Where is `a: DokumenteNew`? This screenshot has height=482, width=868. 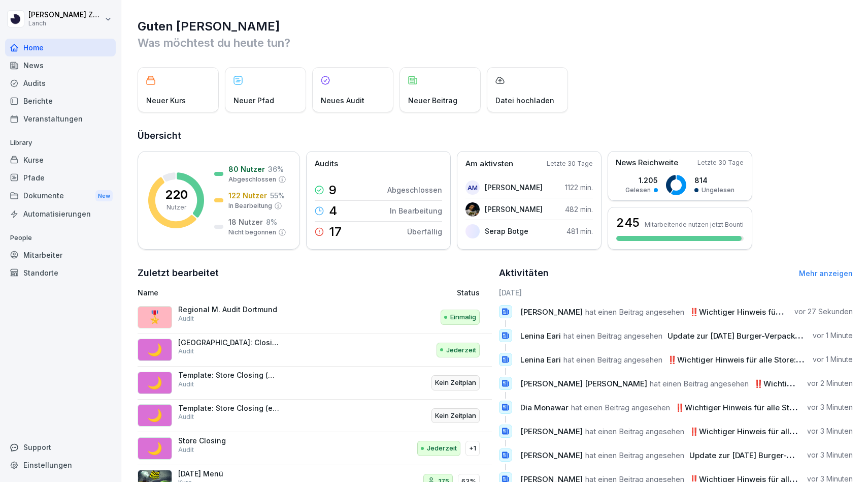 a: DokumenteNew is located at coordinates (61, 195).